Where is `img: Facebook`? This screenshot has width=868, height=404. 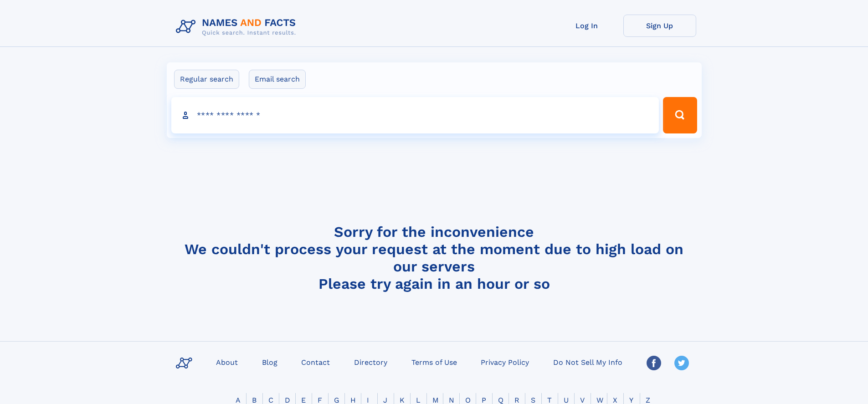
img: Facebook is located at coordinates (654, 363).